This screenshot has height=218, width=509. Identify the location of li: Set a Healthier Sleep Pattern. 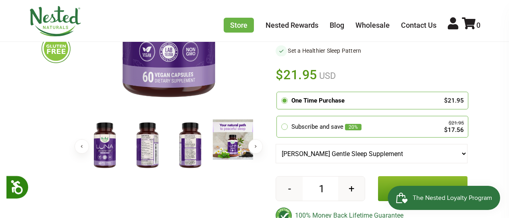
(324, 51).